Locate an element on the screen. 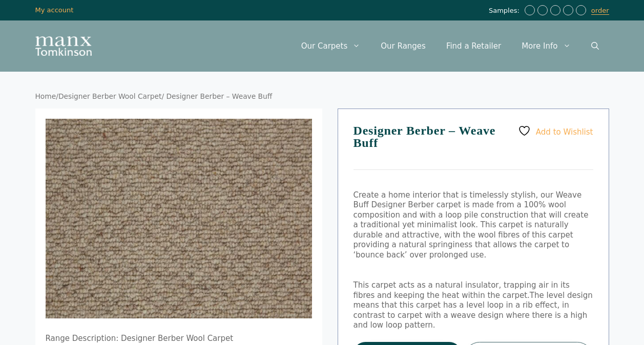  nav: Primary is located at coordinates (450, 46).